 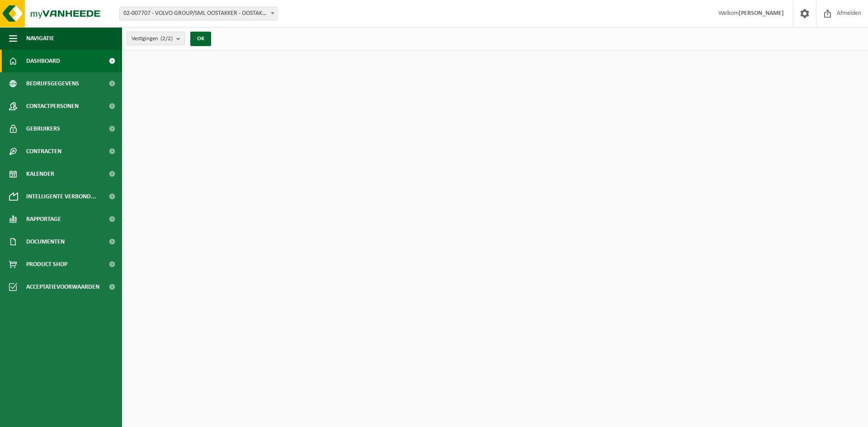 I want to click on button: Vestigingen(2/2), so click(x=156, y=38).